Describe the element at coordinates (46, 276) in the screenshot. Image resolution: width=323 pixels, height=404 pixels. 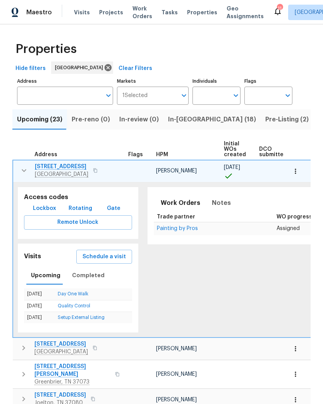
I see `span: Upcoming` at that location.